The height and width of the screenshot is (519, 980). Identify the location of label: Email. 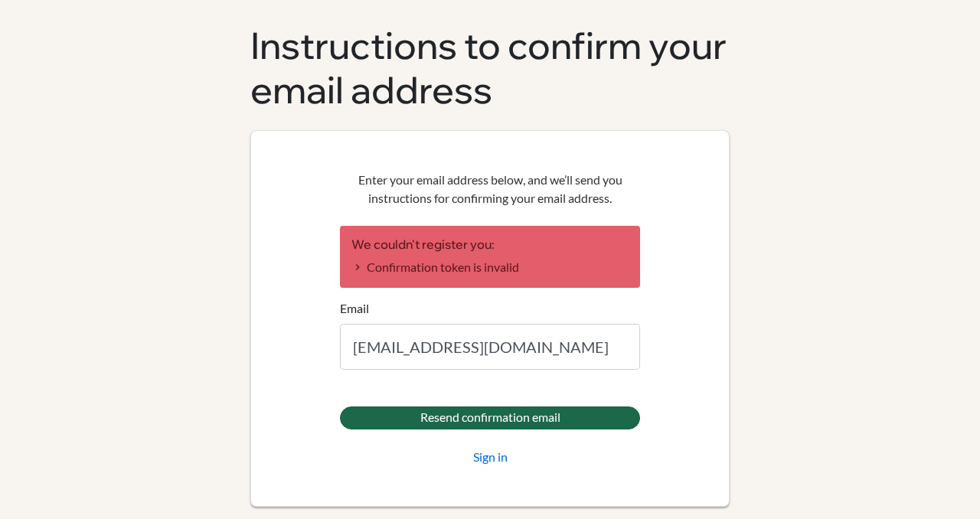
(355, 309).